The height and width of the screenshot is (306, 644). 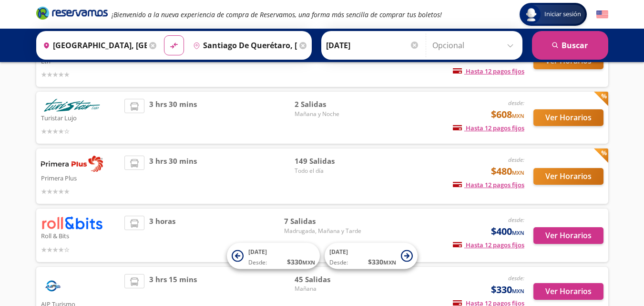 I want to click on span: $330, so click(x=508, y=289).